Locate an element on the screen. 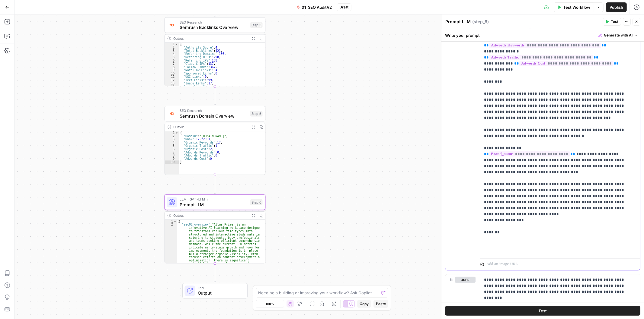  span: Semrush Domain Overview is located at coordinates (213, 116).